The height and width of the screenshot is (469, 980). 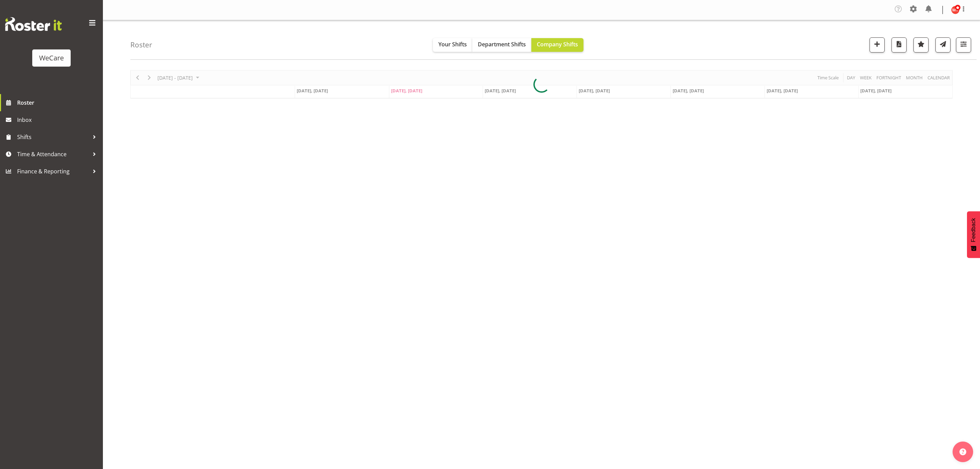 I want to click on span: Inbox, so click(x=58, y=120).